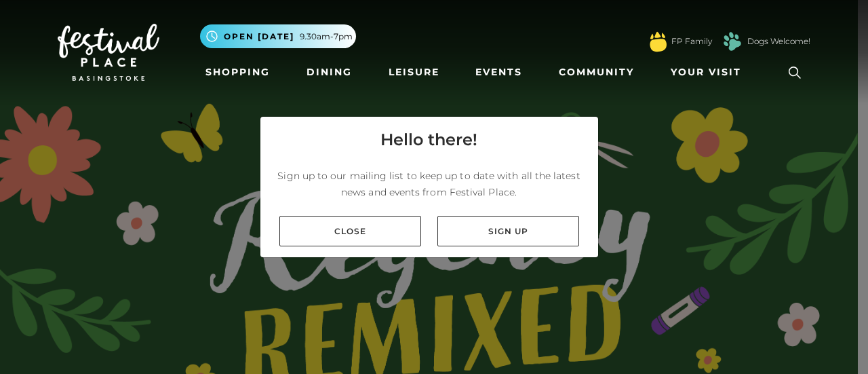 This screenshot has width=868, height=374. What do you see at coordinates (326, 37) in the screenshot?
I see `span: 9.30am-7pm` at bounding box center [326, 37].